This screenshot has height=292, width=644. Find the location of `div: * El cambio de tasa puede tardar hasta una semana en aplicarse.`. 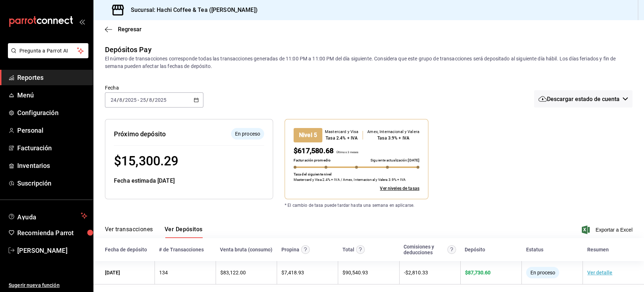

div: * El cambio de tasa puede tardar hasta una semana en aplicarse. is located at coordinates (408, 200).